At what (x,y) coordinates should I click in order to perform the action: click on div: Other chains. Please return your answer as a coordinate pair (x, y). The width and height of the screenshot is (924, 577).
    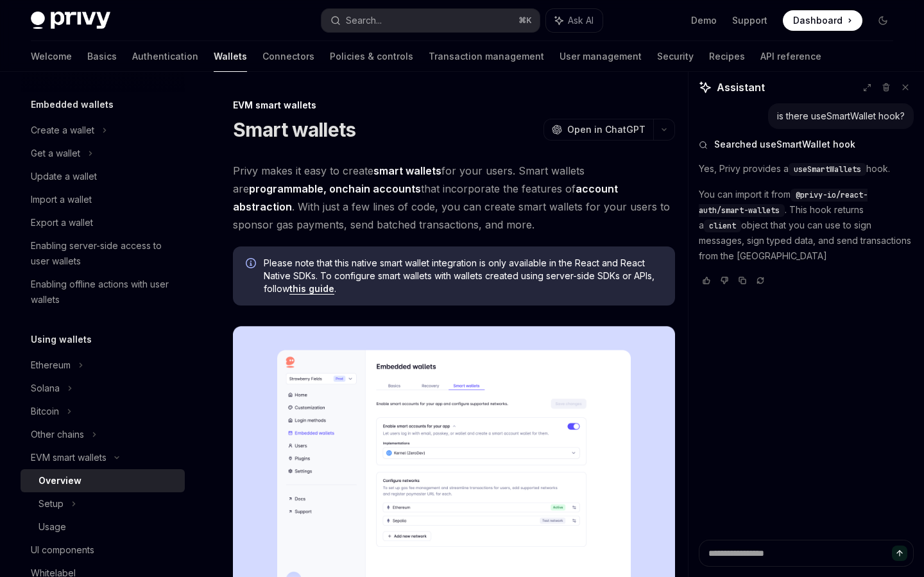
    Looking at the image, I should click on (57, 434).